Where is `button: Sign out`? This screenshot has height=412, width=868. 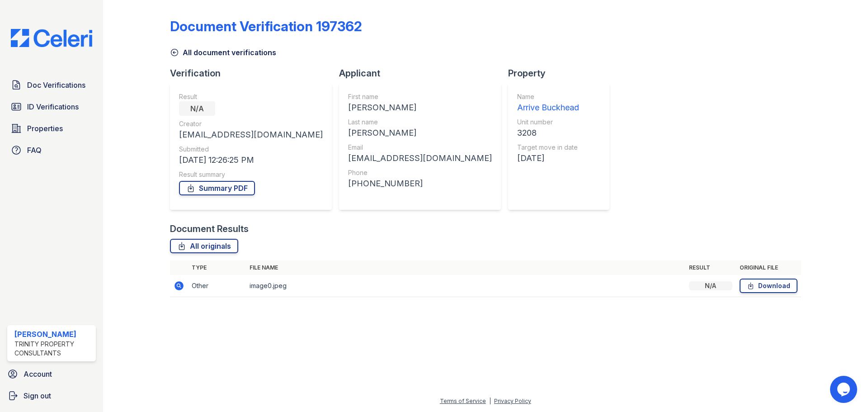
button: Sign out is located at coordinates (52, 395).